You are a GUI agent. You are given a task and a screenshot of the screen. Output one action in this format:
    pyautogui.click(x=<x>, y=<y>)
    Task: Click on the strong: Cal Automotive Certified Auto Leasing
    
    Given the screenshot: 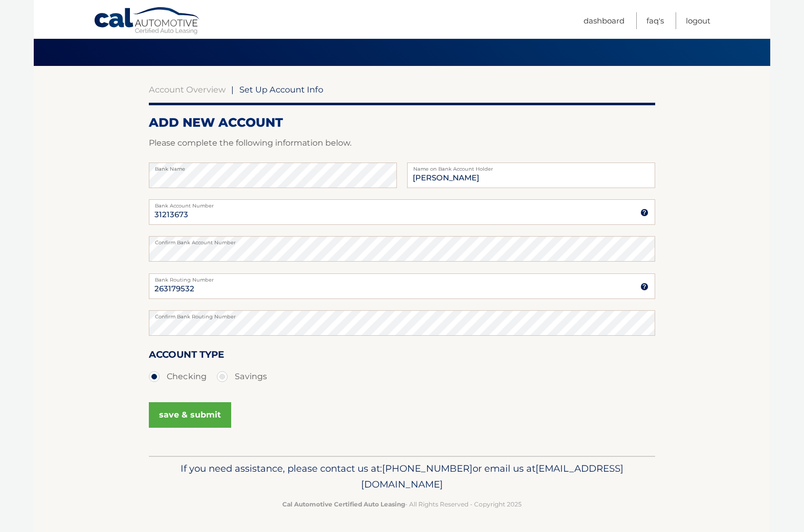 What is the action you would take?
    pyautogui.click(x=344, y=504)
    